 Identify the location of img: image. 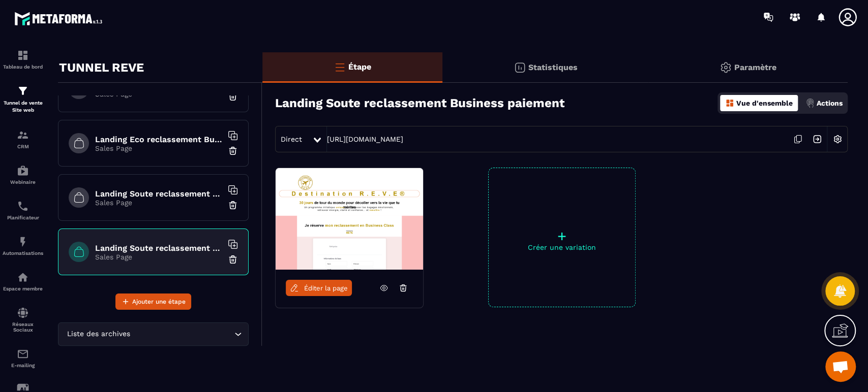
(349, 219).